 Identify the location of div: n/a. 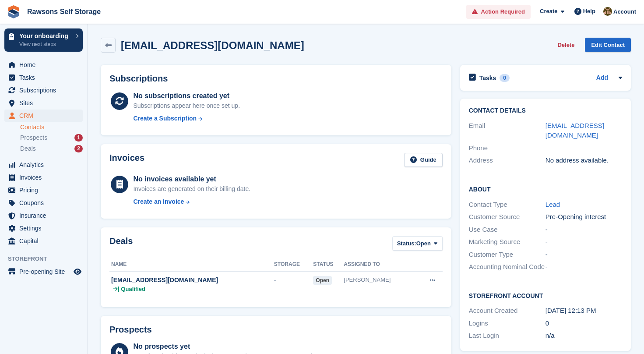
(584, 336).